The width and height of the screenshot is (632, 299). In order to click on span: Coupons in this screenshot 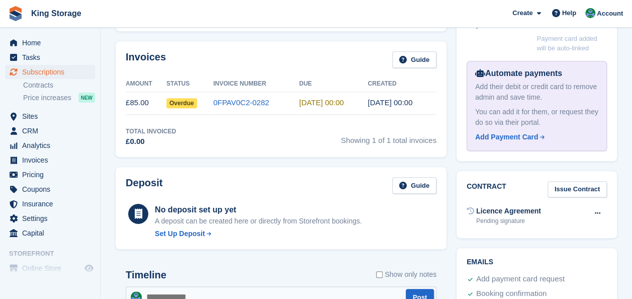, I will do `click(52, 189)`.